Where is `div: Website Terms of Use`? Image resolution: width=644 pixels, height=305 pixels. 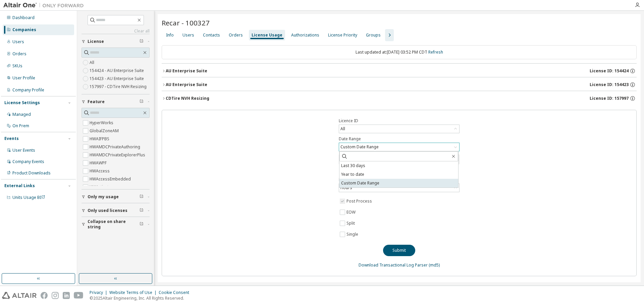 div: Website Terms of Use is located at coordinates (134, 293).